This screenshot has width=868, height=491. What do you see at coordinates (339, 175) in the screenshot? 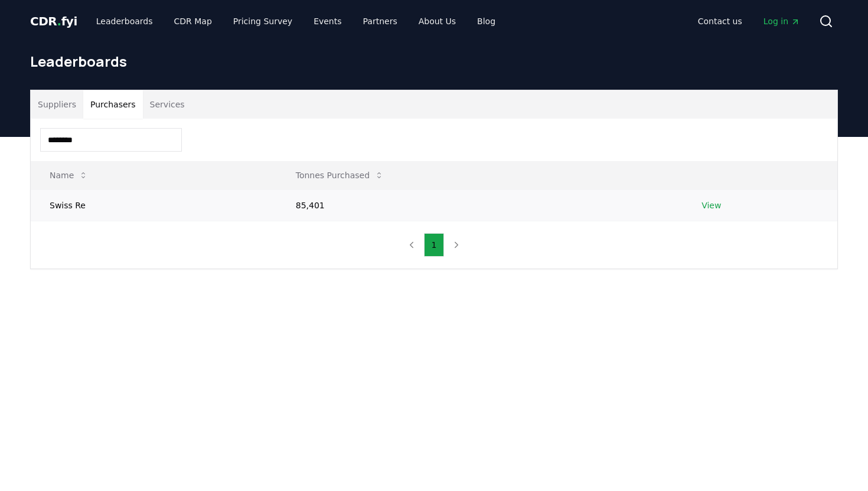
I see `button: Tonnes Purchased` at bounding box center [339, 175].